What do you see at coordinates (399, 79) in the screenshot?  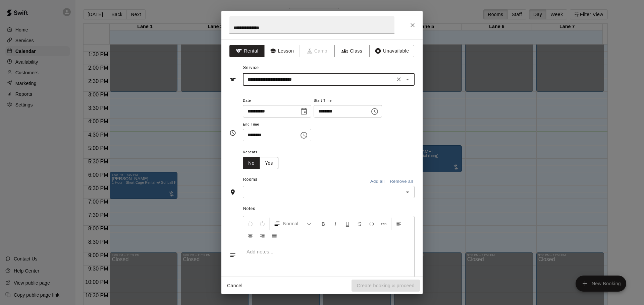 I see `button: Clear` at bounding box center [399, 79].